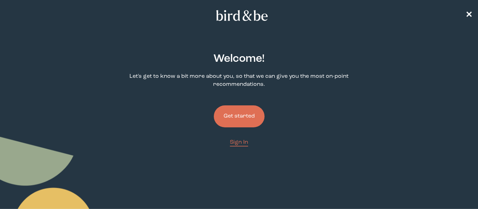 This screenshot has height=209, width=478. I want to click on button: Get started, so click(239, 116).